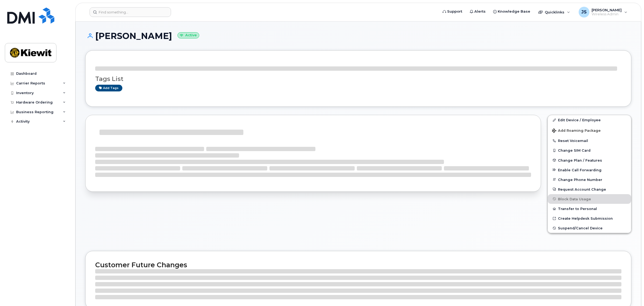 The height and width of the screenshot is (306, 644). What do you see at coordinates (590, 170) in the screenshot?
I see `button: Enable Call Forwarding` at bounding box center [590, 170].